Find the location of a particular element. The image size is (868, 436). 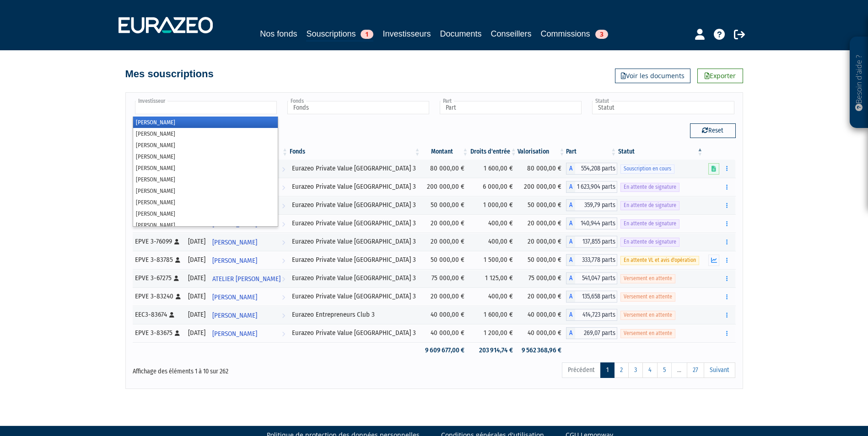

a: Conseillers is located at coordinates (511, 34).